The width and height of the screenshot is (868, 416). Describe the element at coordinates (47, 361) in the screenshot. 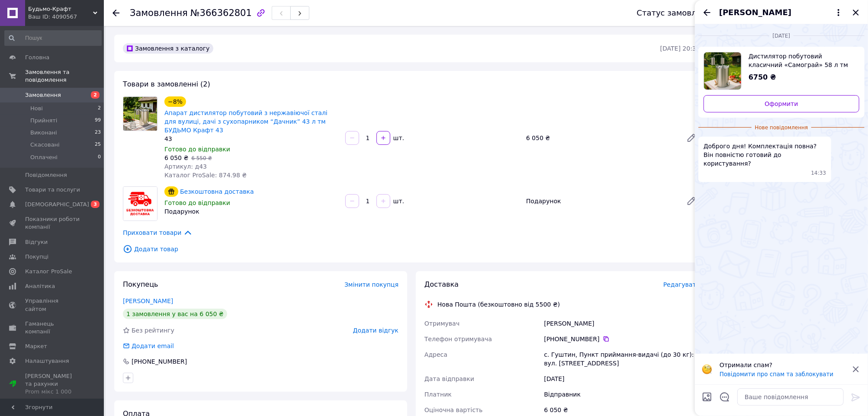

I see `span: Налаштування` at that location.